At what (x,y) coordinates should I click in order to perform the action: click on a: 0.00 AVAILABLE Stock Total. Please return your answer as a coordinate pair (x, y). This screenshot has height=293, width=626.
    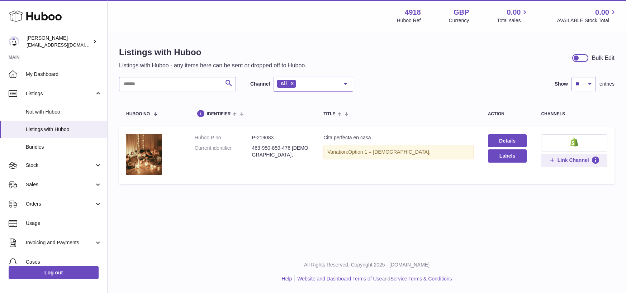
    Looking at the image, I should click on (587, 16).